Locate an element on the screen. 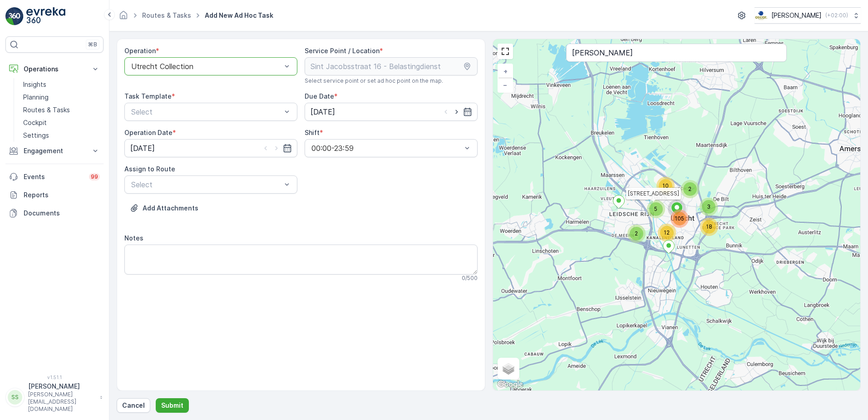  input: Search address or service points is located at coordinates (676, 53).